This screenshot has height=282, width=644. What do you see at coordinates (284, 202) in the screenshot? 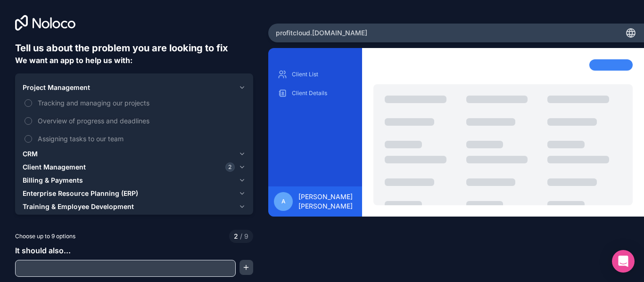
I see `span: A` at bounding box center [284, 202].